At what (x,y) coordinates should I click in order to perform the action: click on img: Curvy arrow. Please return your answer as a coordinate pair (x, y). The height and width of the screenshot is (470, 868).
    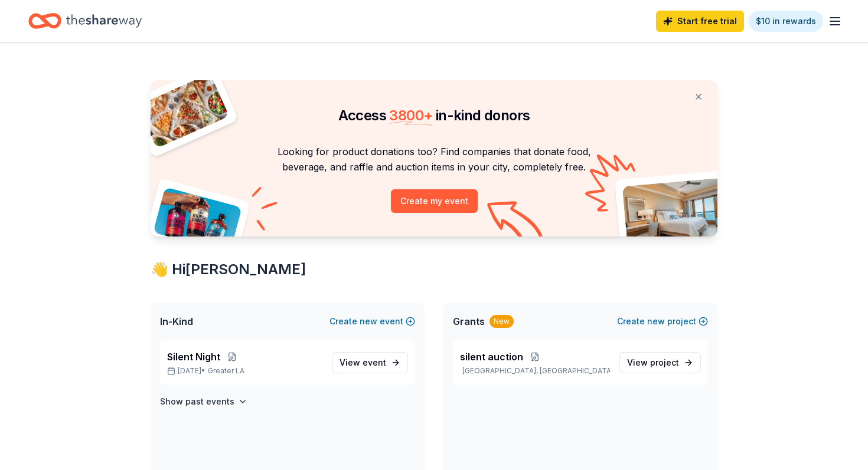
    Looking at the image, I should click on (516, 223).